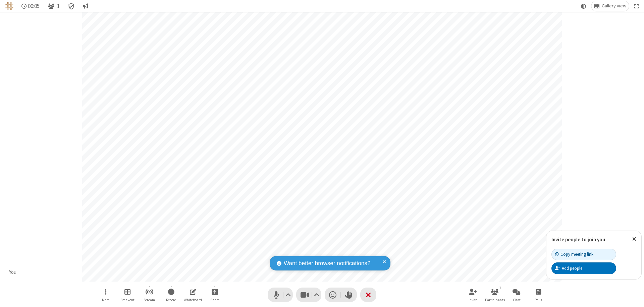 The image size is (644, 307). What do you see at coordinates (516, 294) in the screenshot?
I see `button: Open chat` at bounding box center [516, 294].